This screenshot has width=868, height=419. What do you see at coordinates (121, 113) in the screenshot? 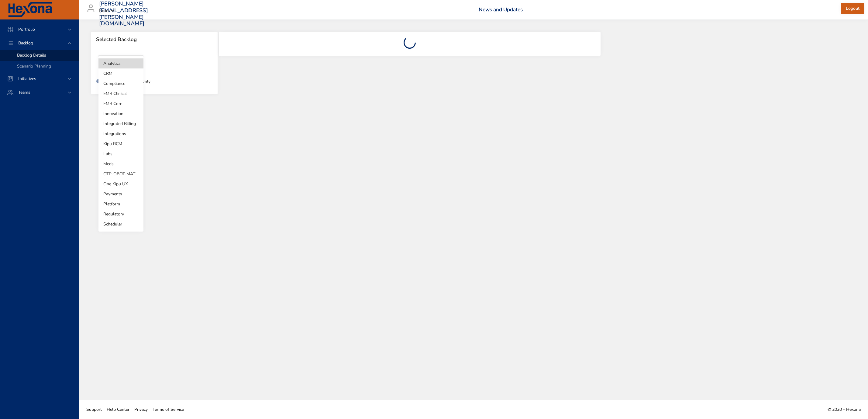
I see `li: Innovation` at bounding box center [121, 113].